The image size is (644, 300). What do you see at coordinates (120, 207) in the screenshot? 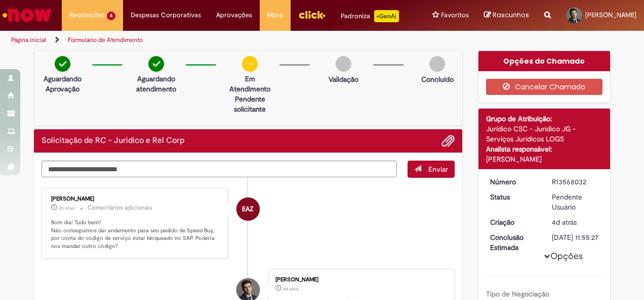
I see `small: Comentários adicionais` at bounding box center [120, 207].